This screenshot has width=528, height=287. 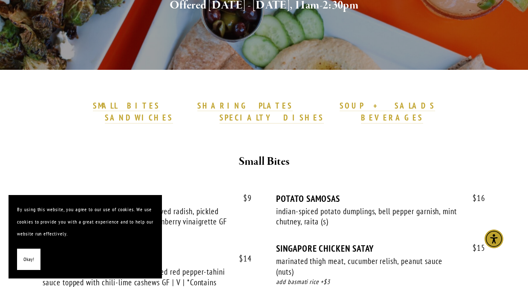 I want to click on span: 9, so click(x=243, y=198).